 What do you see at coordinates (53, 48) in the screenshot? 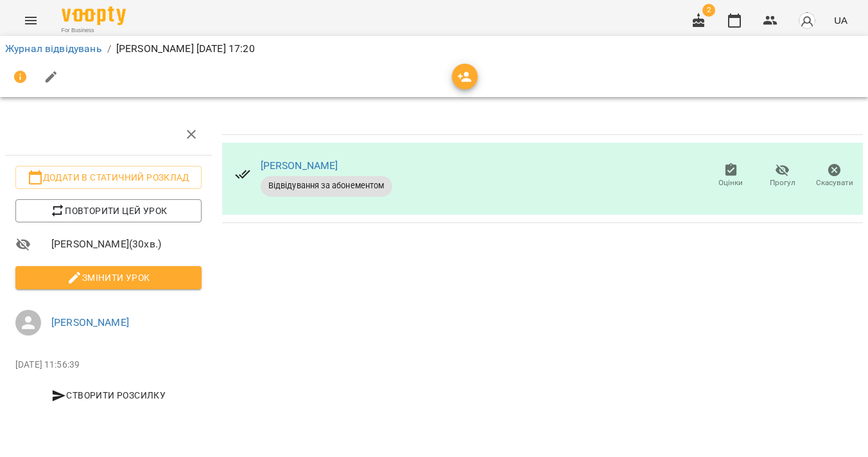
I see `a: Журнал відвідувань` at bounding box center [53, 48].